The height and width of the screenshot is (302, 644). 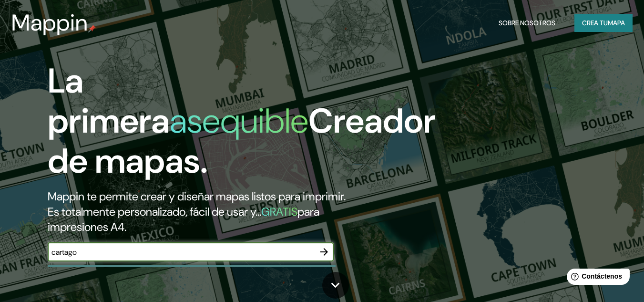 What do you see at coordinates (595, 23) in the screenshot?
I see `font: Crea tu` at bounding box center [595, 23].